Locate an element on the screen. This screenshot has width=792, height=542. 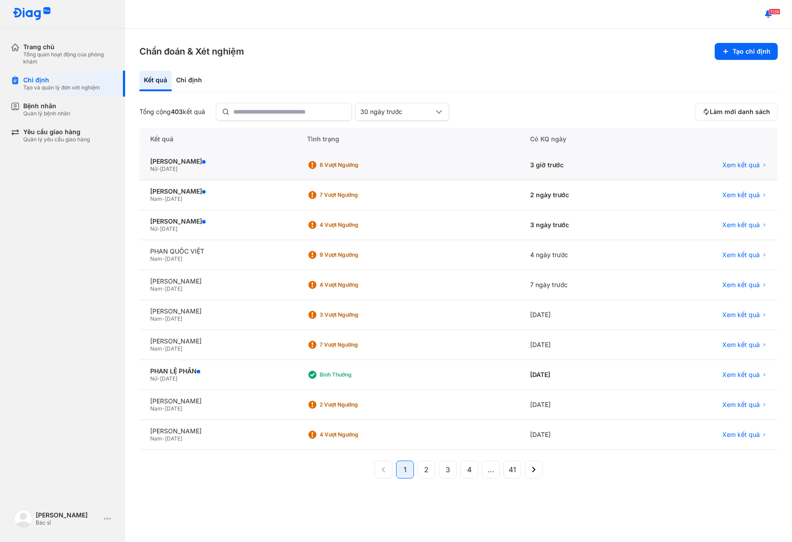
div: 30 ngày trước is located at coordinates (397, 112).